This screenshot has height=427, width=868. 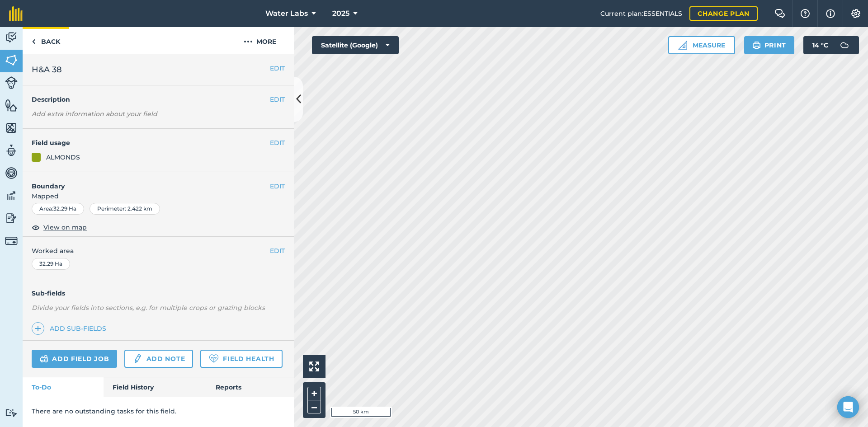 What do you see at coordinates (856, 13) in the screenshot?
I see `img: A cog icon` at bounding box center [856, 13].